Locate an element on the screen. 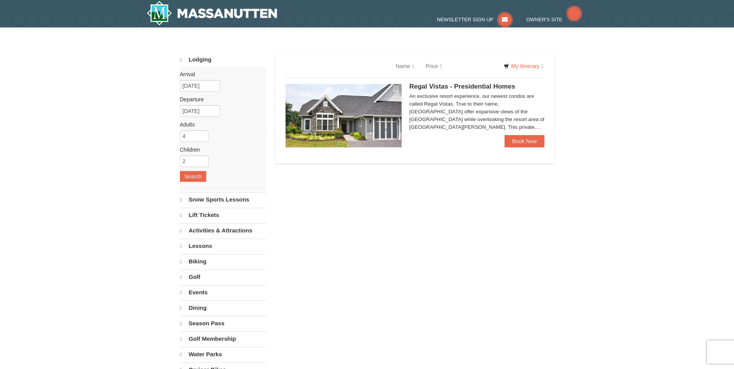 The width and height of the screenshot is (734, 369). a: Golf is located at coordinates (223, 277).